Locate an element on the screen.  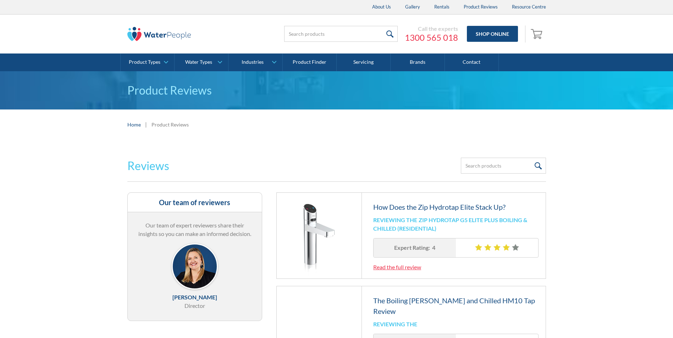
h5: Zip Hydrotap G5 Elite Plus Boiling & Chilled (Residential) is located at coordinates (450, 224).